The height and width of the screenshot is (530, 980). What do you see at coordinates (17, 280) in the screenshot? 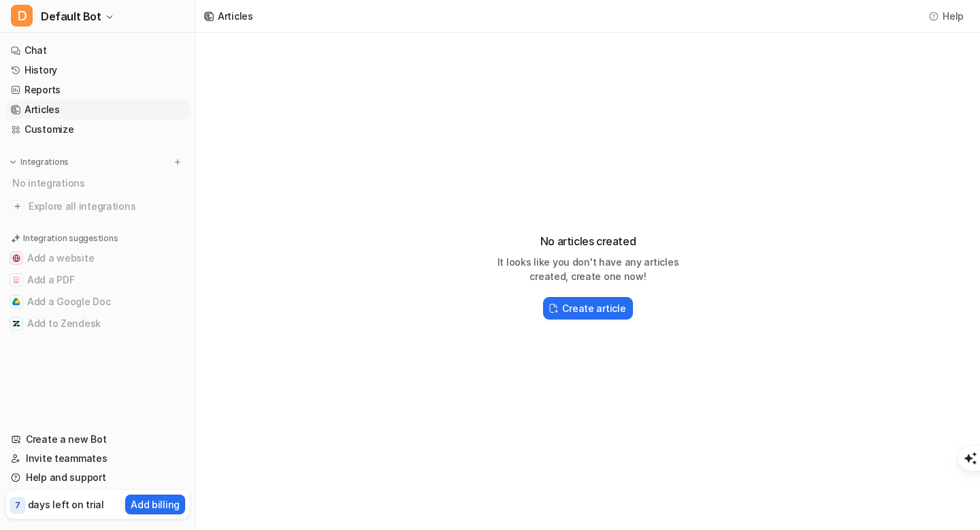
I see `img: Add a PDF` at bounding box center [17, 280].